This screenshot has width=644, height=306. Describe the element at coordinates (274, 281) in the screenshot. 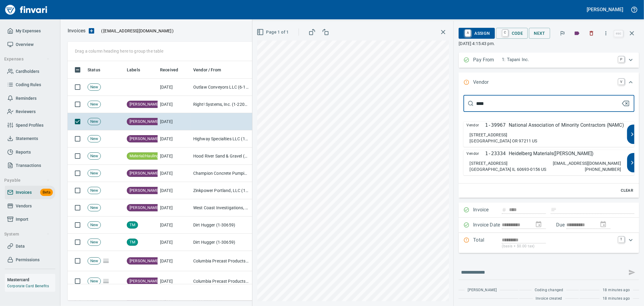

I see `td: 72074` at that location.